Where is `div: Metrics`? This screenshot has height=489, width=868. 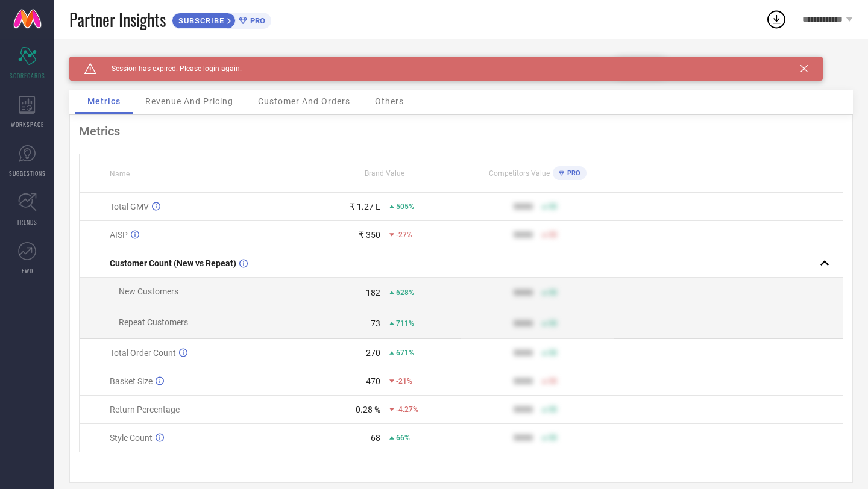
div: Metrics is located at coordinates (461, 131).